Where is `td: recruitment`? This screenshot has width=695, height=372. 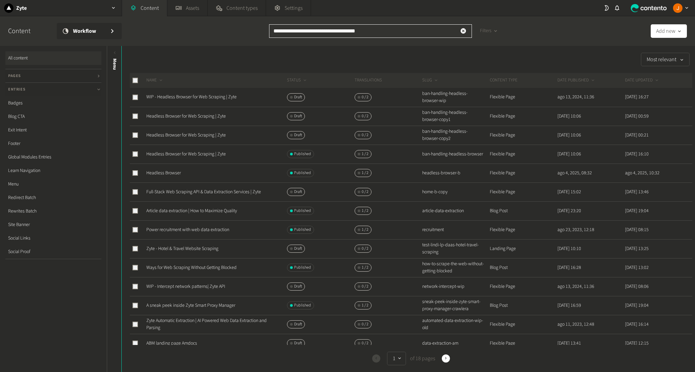 td: recruitment is located at coordinates (455, 230).